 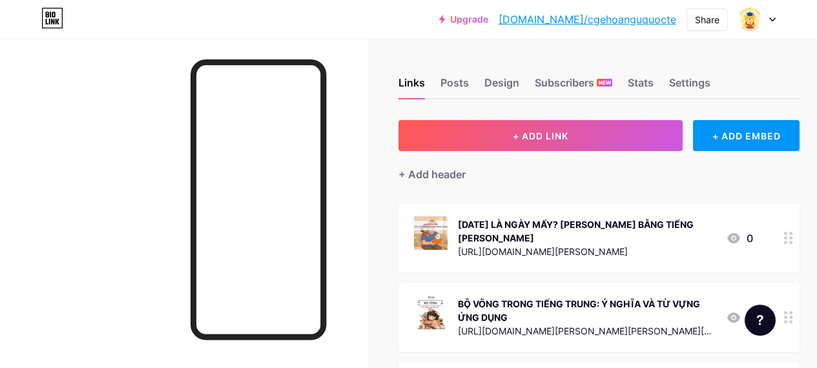 What do you see at coordinates (502, 87) in the screenshot?
I see `div: Design` at bounding box center [502, 87].